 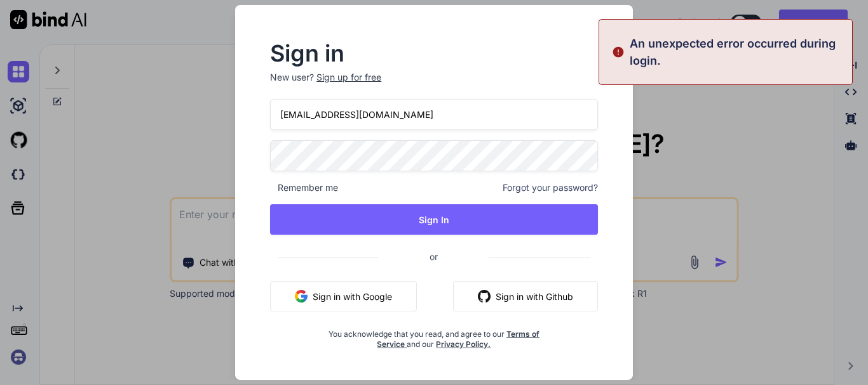 I want to click on span: Remember me, so click(x=303, y=188).